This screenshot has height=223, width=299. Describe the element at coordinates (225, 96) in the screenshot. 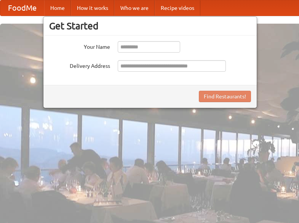

I see `button: Find Restaurants!` at that location.